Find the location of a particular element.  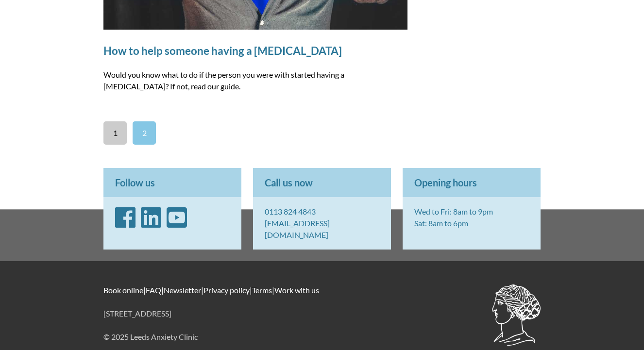

i: Facebook is located at coordinates (125, 217).